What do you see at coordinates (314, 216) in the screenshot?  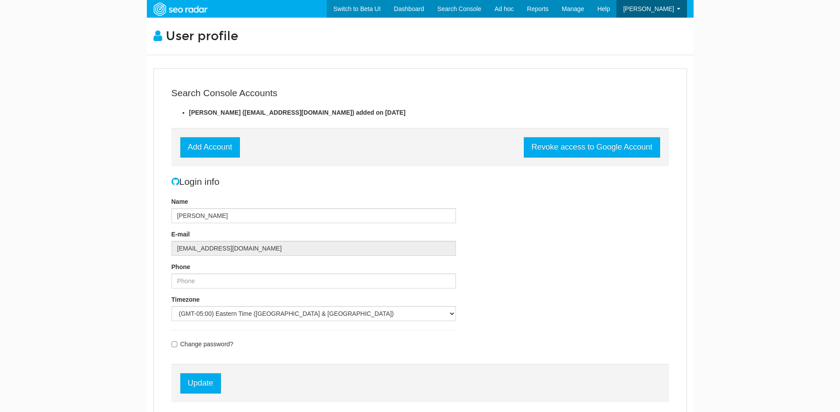 I see `input: Name` at bounding box center [314, 216].